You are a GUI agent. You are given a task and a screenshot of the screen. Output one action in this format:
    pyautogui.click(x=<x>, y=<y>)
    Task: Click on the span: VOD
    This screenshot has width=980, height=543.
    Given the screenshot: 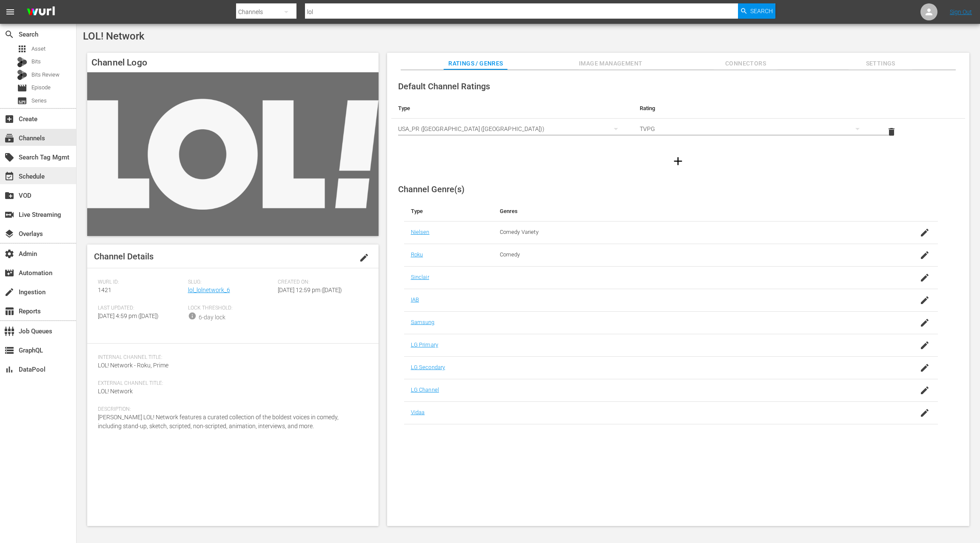 What is the action you would take?
    pyautogui.click(x=9, y=195)
    